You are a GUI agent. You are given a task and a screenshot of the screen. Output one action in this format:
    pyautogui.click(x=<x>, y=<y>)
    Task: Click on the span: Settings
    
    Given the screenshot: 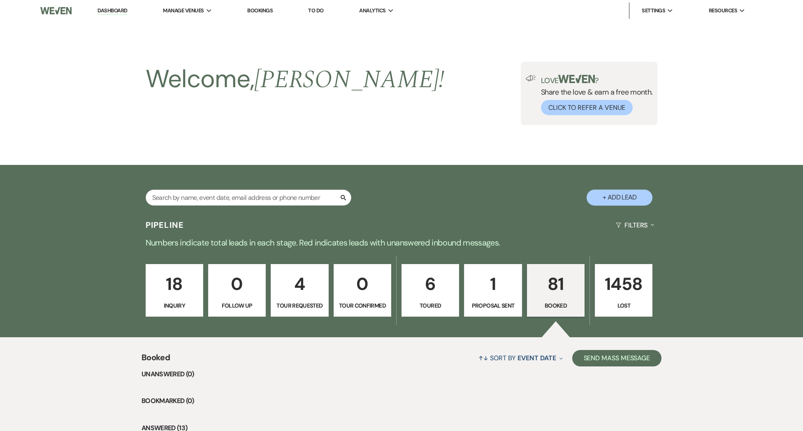 What is the action you would take?
    pyautogui.click(x=653, y=11)
    